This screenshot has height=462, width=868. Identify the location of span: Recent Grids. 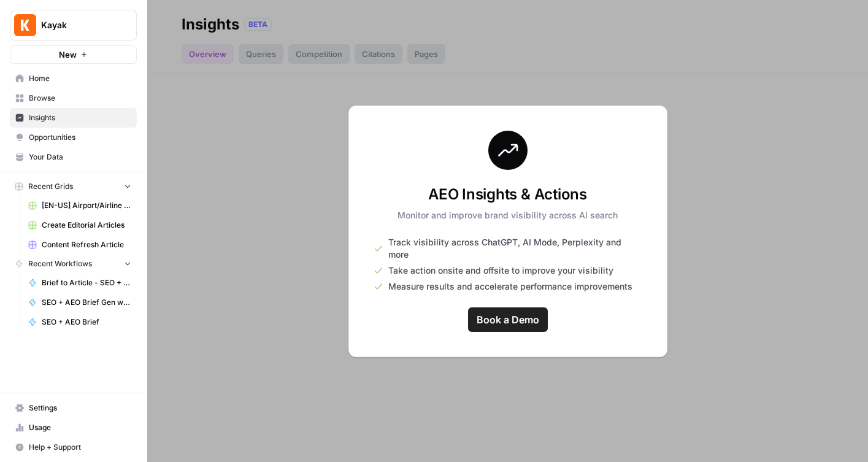
(50, 186).